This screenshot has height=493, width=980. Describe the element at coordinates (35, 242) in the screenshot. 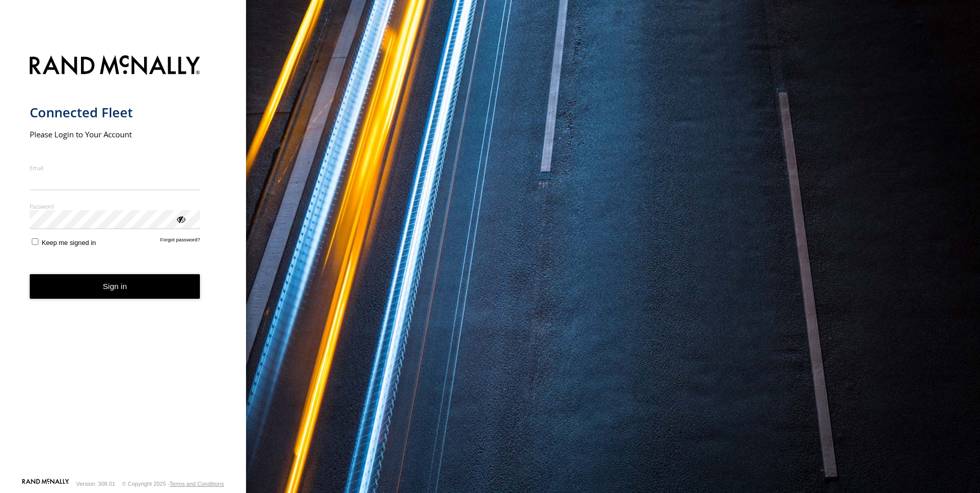

I see `input: Keep me signed in` at that location.